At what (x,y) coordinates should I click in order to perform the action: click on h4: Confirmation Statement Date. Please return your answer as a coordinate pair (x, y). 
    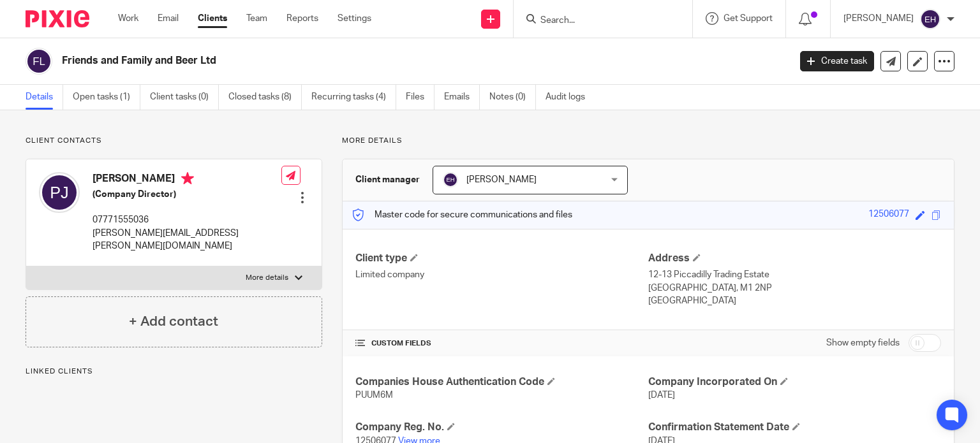
    Looking at the image, I should click on (794, 427).